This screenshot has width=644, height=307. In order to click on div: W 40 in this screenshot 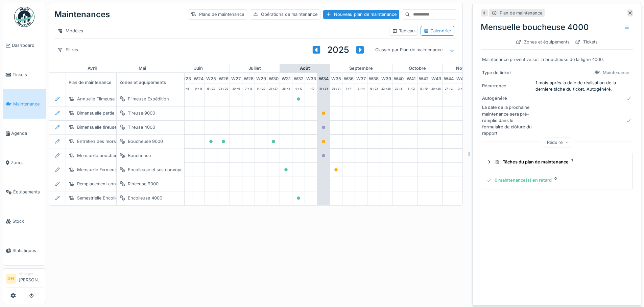, I will do `click(399, 78)`.